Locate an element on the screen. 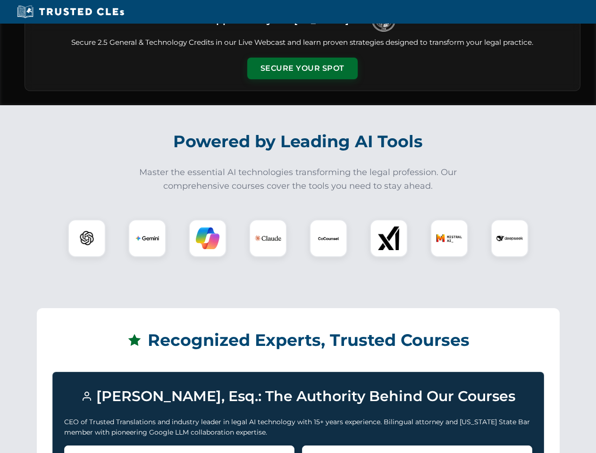 The height and width of the screenshot is (453, 596). h2: Recognized Experts, Trusted Courses is located at coordinates (298, 341).